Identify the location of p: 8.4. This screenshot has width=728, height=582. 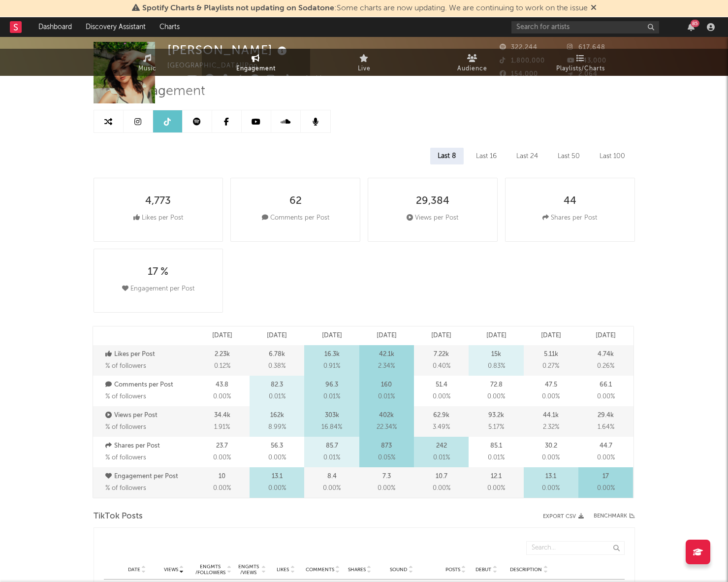
(332, 477).